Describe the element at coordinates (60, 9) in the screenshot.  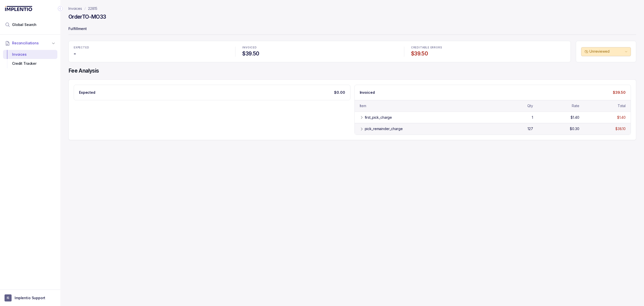
I see `div: Collapse Icon` at that location.